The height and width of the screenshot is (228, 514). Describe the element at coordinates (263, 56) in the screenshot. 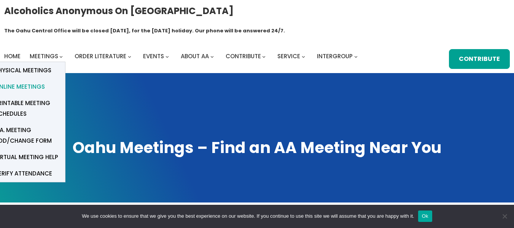

I see `button: Contribute submenu` at that location.